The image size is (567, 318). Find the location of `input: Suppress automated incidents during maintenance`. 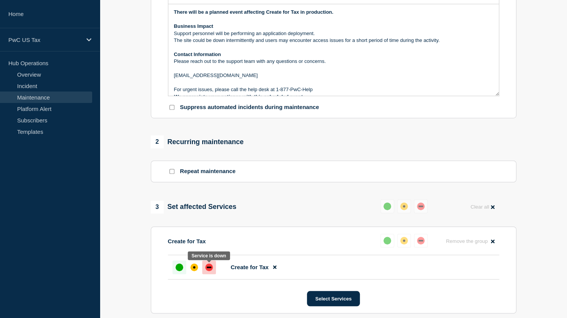

input: Suppress automated incidents during maintenance is located at coordinates (172, 107).